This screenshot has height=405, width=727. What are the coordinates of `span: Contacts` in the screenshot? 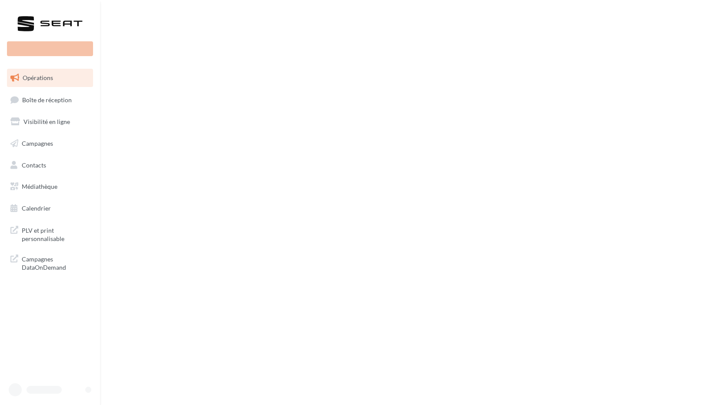 It's located at (34, 164).